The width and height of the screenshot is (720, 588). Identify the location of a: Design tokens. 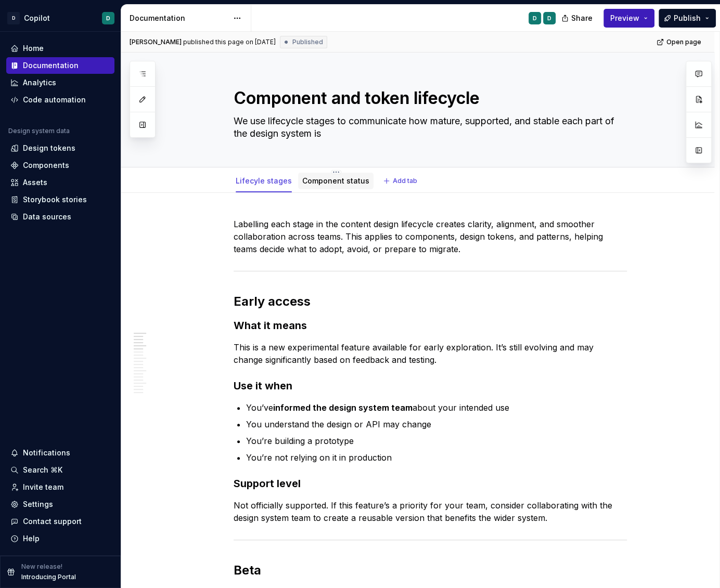
(60, 148).